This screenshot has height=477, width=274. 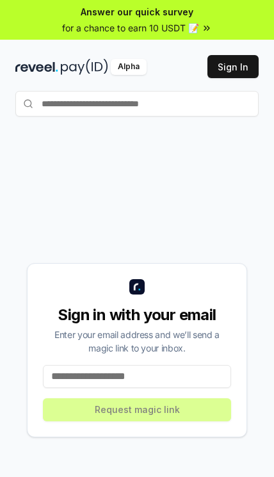 I want to click on div: Sign in with your email, so click(x=137, y=315).